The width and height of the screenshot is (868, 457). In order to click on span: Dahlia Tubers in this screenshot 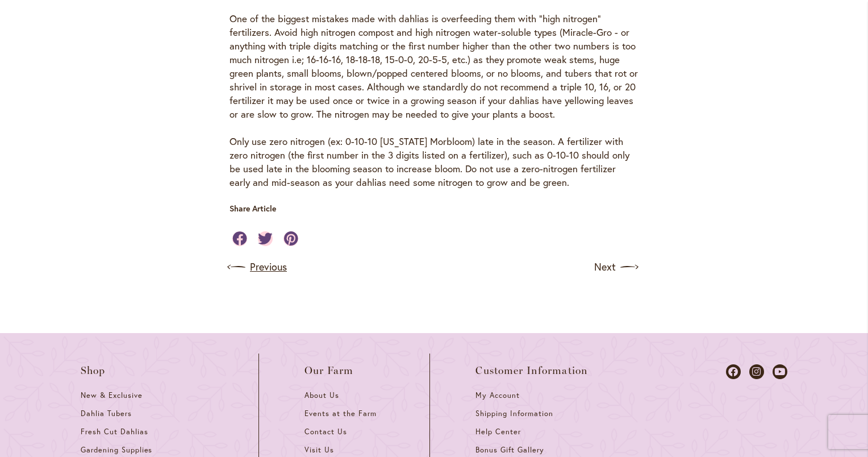, I will do `click(106, 413)`.